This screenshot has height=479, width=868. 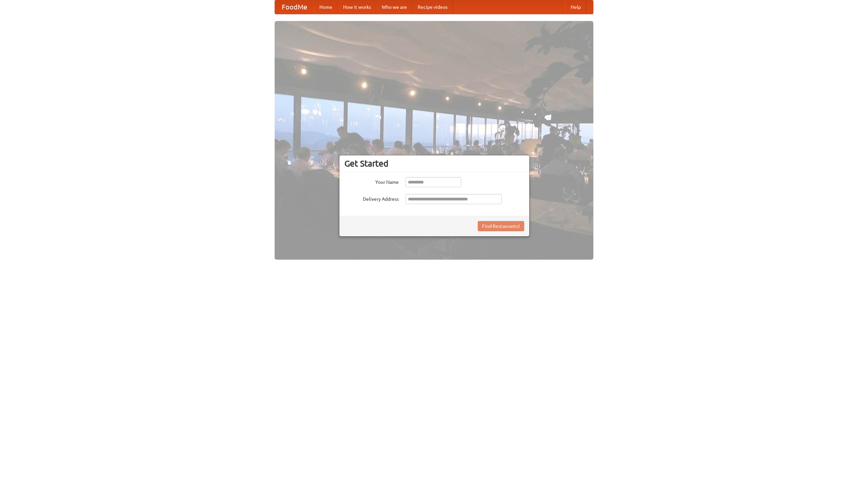 I want to click on a: Recipe videos, so click(x=432, y=7).